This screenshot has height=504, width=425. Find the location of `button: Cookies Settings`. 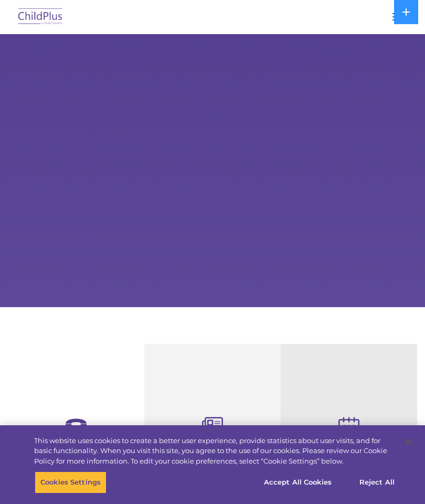

button: Cookies Settings is located at coordinates (70, 483).